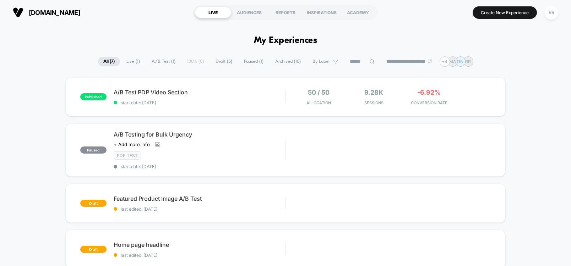  I want to click on img: end, so click(430, 61).